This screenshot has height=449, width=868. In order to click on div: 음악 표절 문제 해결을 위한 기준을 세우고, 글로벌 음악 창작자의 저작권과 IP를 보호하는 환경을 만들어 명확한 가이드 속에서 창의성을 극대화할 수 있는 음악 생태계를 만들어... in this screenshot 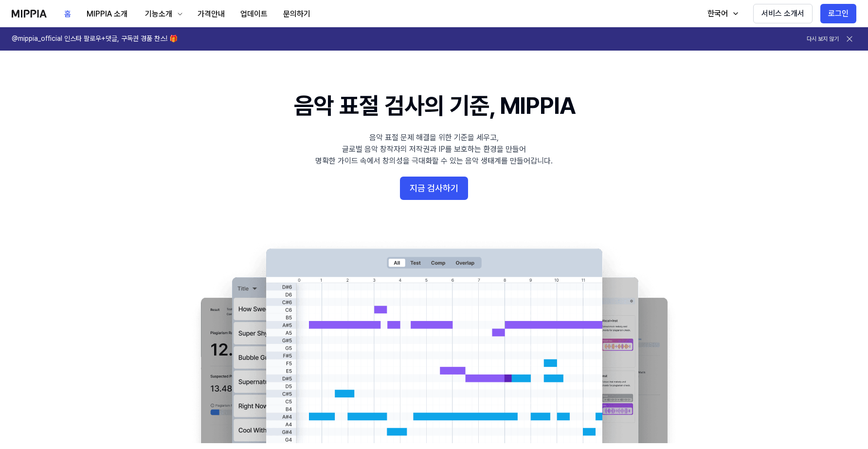, I will do `click(434, 149)`.